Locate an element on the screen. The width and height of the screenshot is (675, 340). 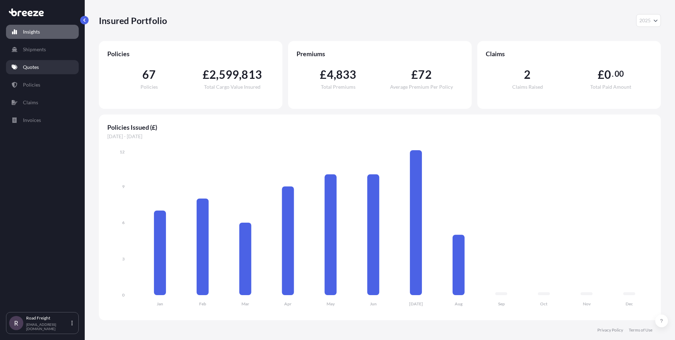
tspan: 3 is located at coordinates (123, 258).